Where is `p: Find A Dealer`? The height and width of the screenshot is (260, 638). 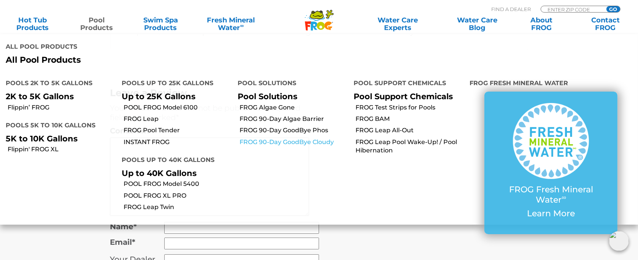 p: Find A Dealer is located at coordinates (511, 9).